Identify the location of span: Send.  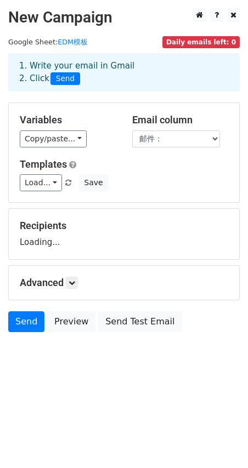
(65, 79).